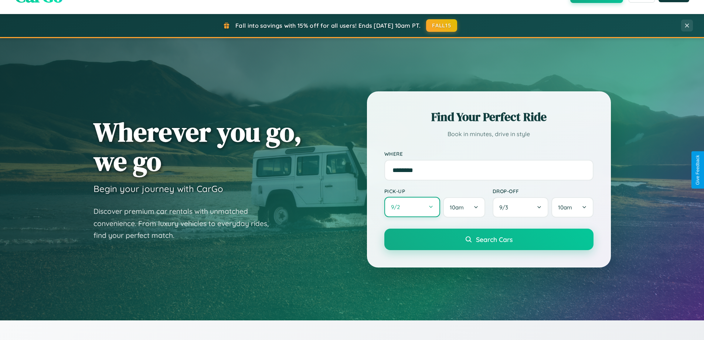 The height and width of the screenshot is (340, 704). What do you see at coordinates (698, 170) in the screenshot?
I see `div: Give Feedback` at bounding box center [698, 170].